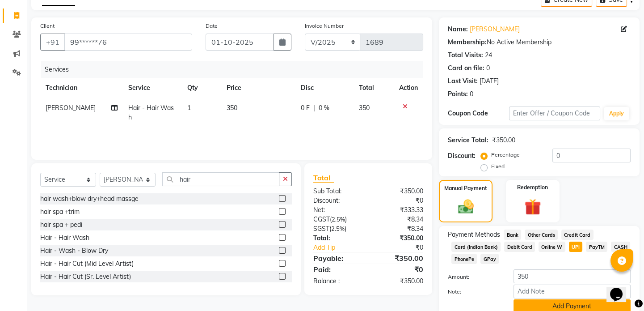  What do you see at coordinates (399, 210) in the screenshot?
I see `div: ₹333.33` at bounding box center [399, 210].